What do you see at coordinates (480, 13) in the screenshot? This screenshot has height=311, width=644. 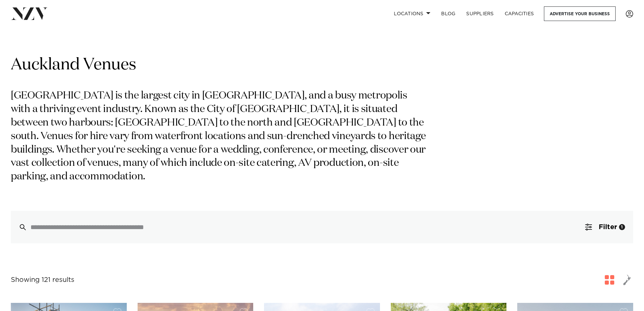 I see `a: SUPPLIERS` at bounding box center [480, 13].